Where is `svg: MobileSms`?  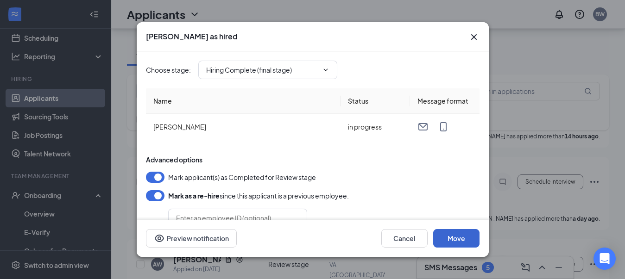 svg: MobileSms is located at coordinates (443, 127).